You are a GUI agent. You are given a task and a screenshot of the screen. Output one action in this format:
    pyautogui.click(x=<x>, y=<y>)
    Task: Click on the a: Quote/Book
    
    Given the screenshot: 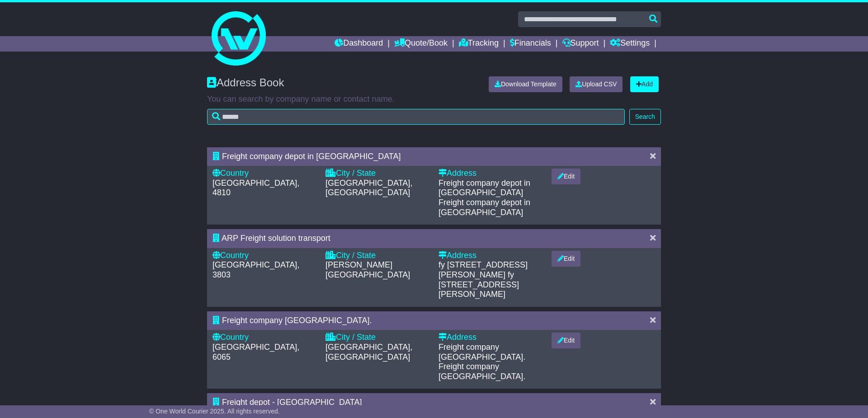 What is the action you would take?
    pyautogui.click(x=421, y=44)
    